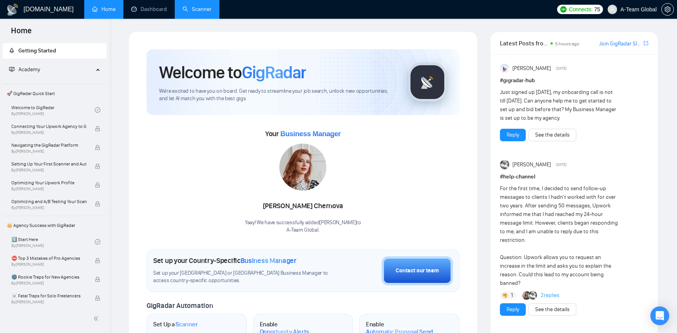 The height and width of the screenshot is (333, 677). I want to click on p: A-Team Global ., so click(303, 230).